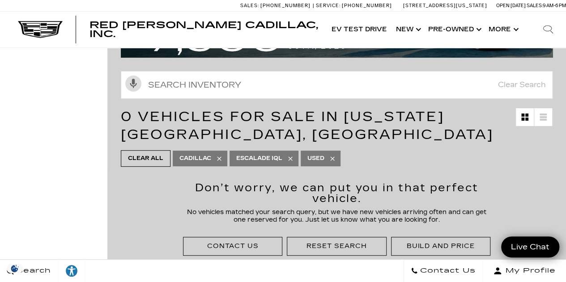 This screenshot has height=282, width=566. What do you see at coordinates (525, 117) in the screenshot?
I see `a: Grid View` at bounding box center [525, 117].